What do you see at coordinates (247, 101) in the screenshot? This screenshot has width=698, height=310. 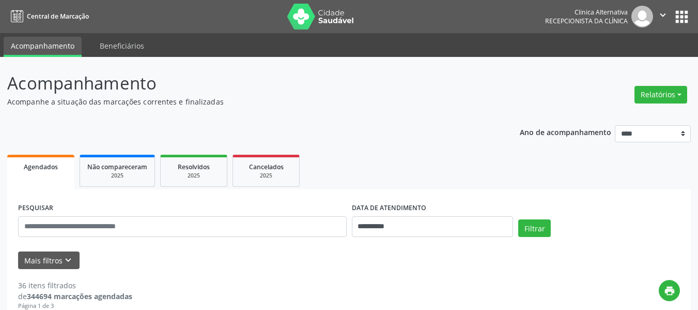 I see `p: Acompanhe a situação das marcações correntes e finalizadas` at bounding box center [247, 101].